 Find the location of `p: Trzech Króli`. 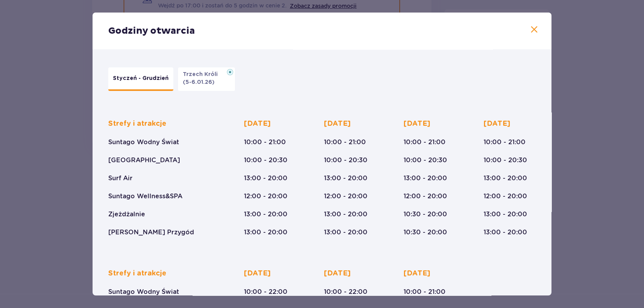

p: Trzech Króli is located at coordinates (202, 74).